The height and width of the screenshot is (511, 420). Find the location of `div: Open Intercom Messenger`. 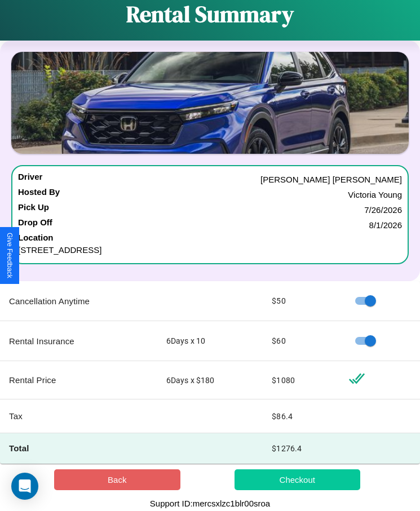

div: Open Intercom Messenger is located at coordinates (25, 486).